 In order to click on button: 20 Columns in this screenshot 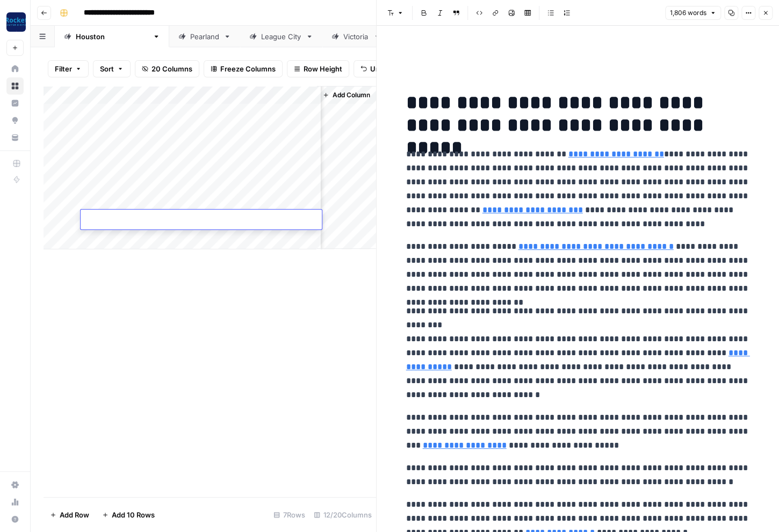, I will do `click(167, 68)`.